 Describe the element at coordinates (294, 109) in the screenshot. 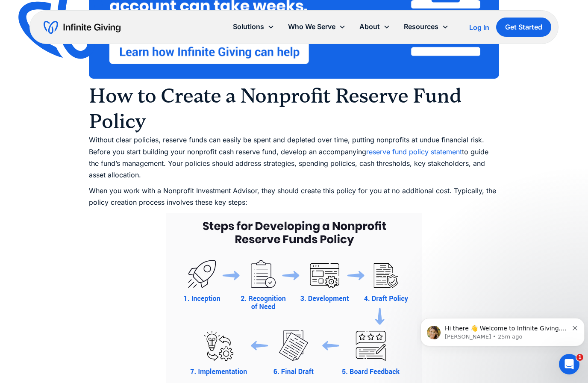

I see `h2: How to Create a Nonprofit Reserve Fund Policy` at that location.